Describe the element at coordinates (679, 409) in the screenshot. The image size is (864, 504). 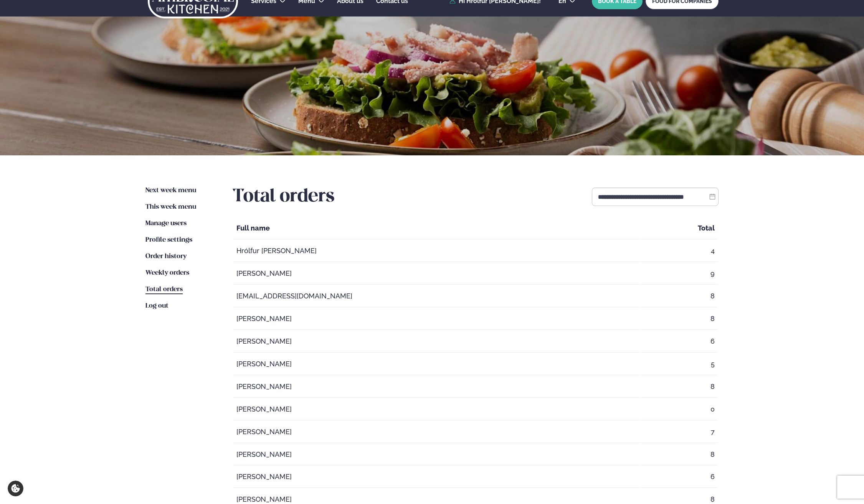
I see `td: 0` at that location.